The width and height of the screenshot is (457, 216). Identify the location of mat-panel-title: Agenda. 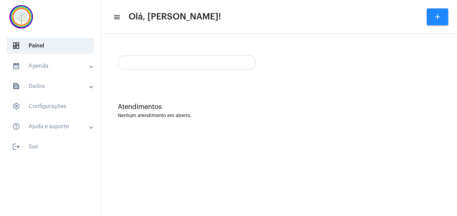
(51, 66).